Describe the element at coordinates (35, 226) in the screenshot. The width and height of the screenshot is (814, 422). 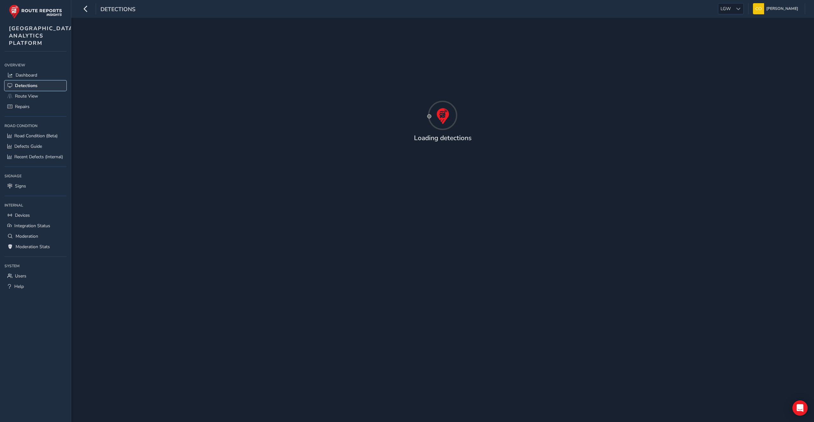
I see `a: Integration Status` at that location.